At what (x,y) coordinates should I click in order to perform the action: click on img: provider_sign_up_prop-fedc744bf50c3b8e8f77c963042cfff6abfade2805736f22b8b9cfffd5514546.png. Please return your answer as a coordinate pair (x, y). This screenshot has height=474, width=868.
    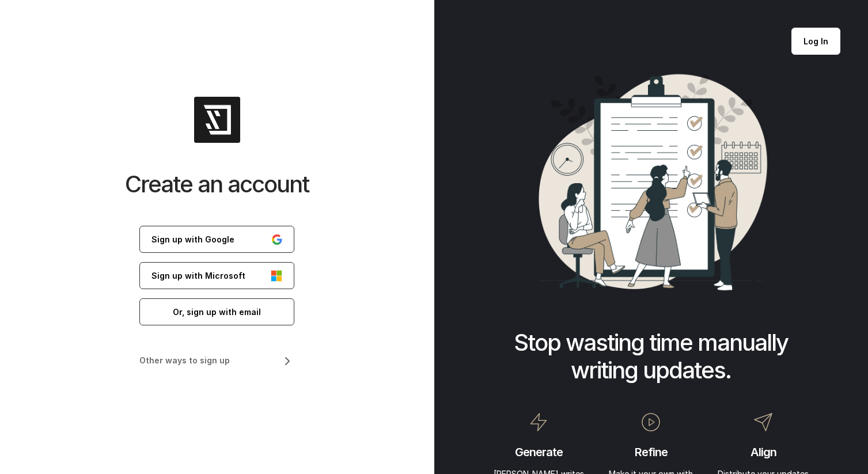
    Looking at the image, I should click on (651, 182).